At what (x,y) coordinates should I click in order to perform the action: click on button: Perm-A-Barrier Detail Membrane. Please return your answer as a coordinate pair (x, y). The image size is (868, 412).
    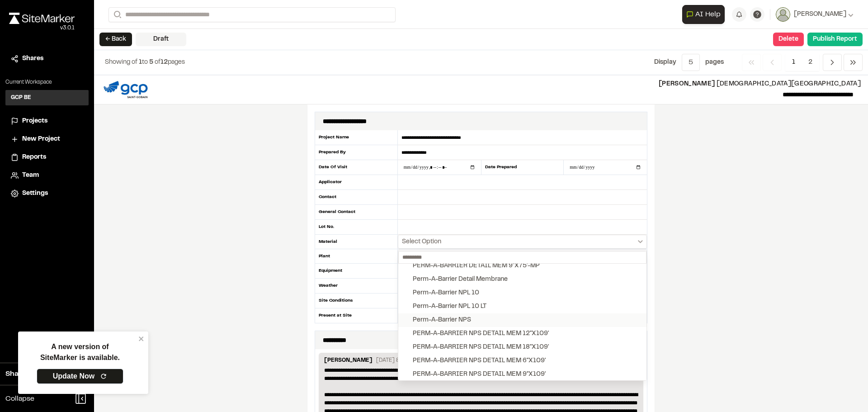
    Looking at the image, I should click on (522, 279).